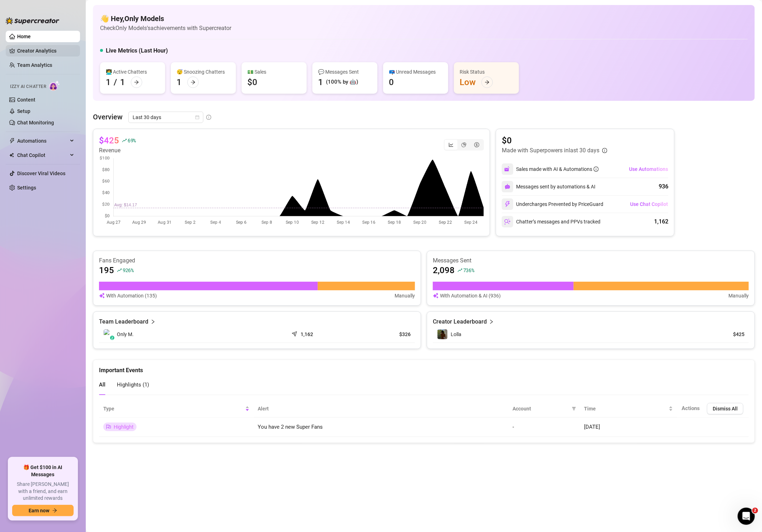 The image size is (762, 532). Describe the element at coordinates (124, 322) in the screenshot. I see `article: Team Leaderboard` at that location.